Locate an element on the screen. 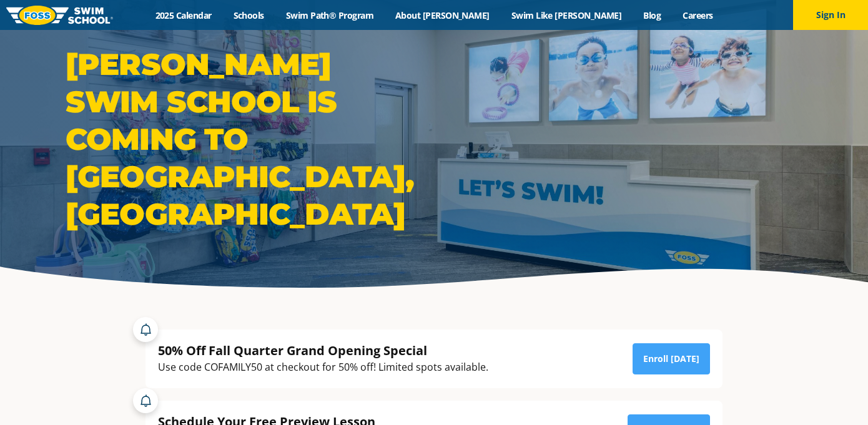  a: Blog is located at coordinates (652, 15).